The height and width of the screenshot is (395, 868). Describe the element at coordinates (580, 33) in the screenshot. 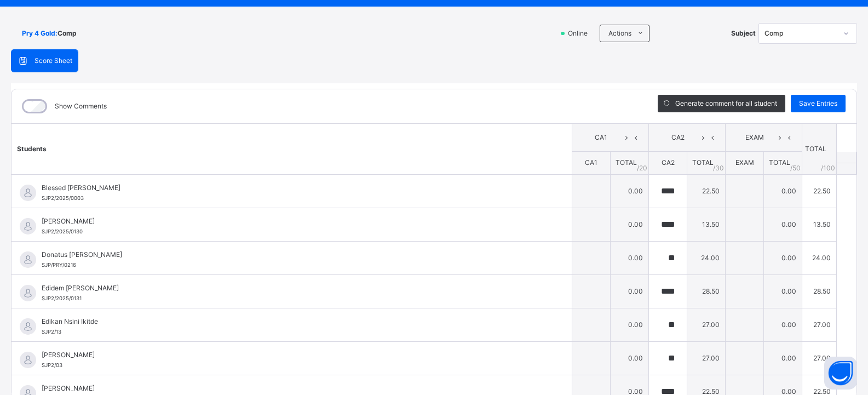

I see `span: Online` at that location.